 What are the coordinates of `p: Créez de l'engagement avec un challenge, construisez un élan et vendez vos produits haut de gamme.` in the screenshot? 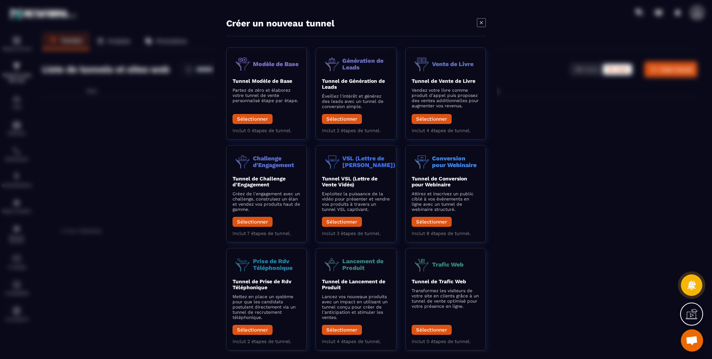 It's located at (266, 201).